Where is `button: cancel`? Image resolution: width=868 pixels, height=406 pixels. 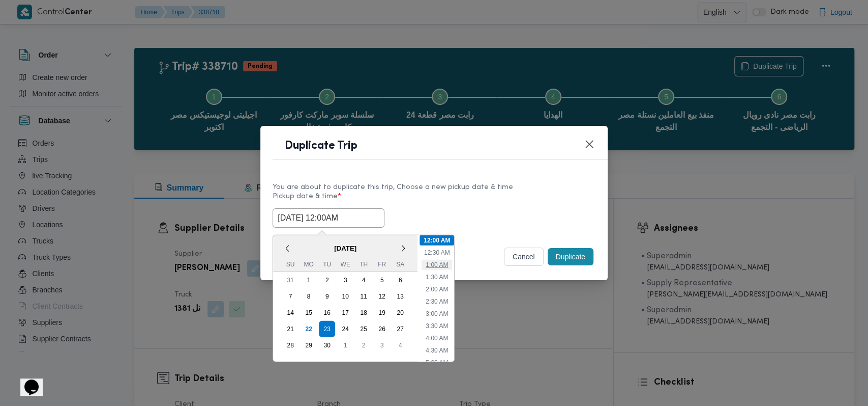 button: cancel is located at coordinates (524, 256).